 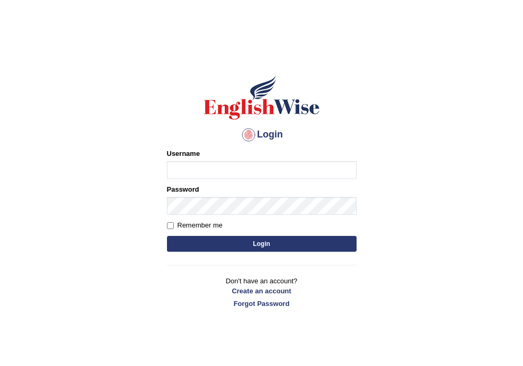 I want to click on a: Create an account, so click(x=262, y=291).